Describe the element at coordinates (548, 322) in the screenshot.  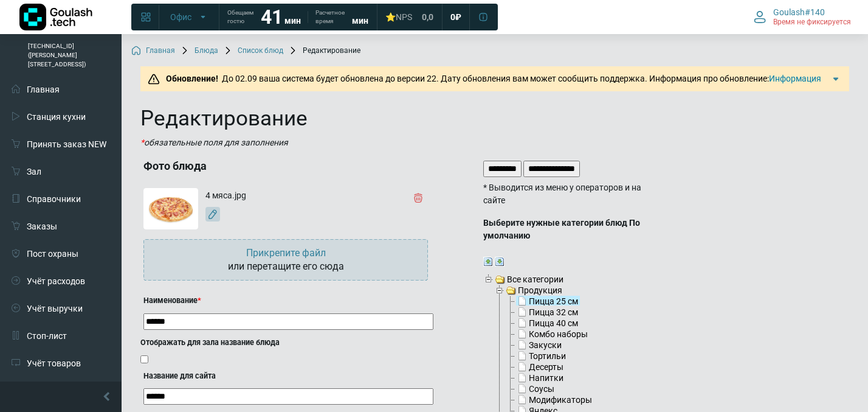
I see `a: Пицца 40 см` at that location.